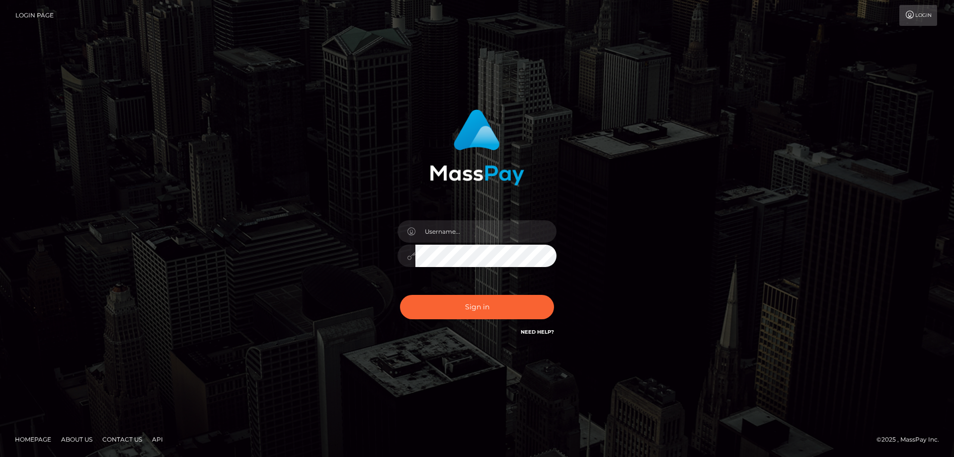  What do you see at coordinates (477, 306) in the screenshot?
I see `button: Sign in` at bounding box center [477, 306].